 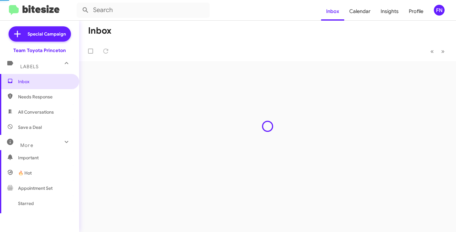 I want to click on a: Calendar, so click(x=360, y=11).